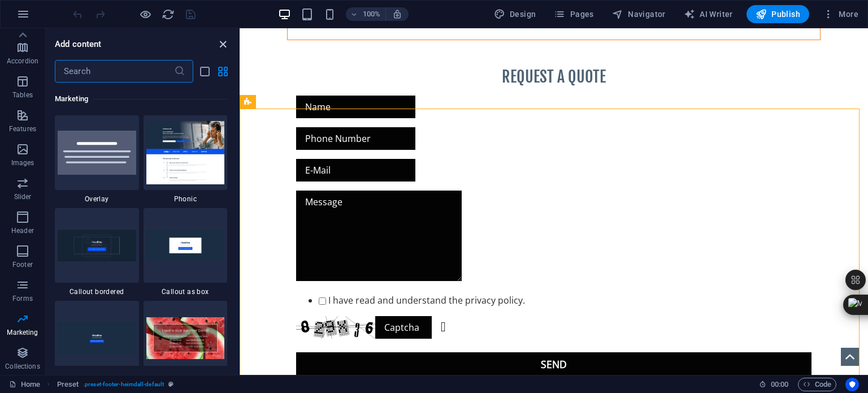 The image size is (868, 393). What do you see at coordinates (123, 384) in the screenshot?
I see `span: . preset-footer-heimdall-default` at bounding box center [123, 384].